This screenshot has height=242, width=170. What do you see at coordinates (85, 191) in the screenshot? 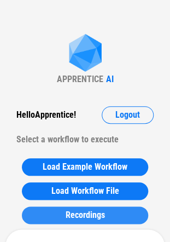
I see `span: Load Workflow File` at bounding box center [85, 191].